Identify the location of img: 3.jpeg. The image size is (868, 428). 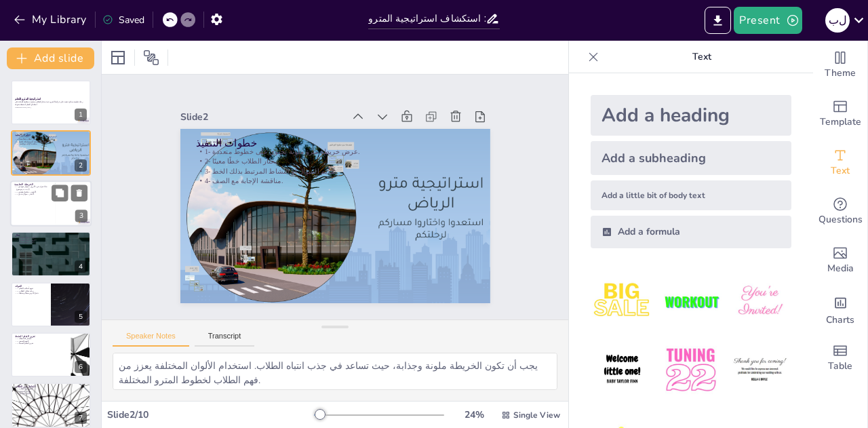
(760, 301).